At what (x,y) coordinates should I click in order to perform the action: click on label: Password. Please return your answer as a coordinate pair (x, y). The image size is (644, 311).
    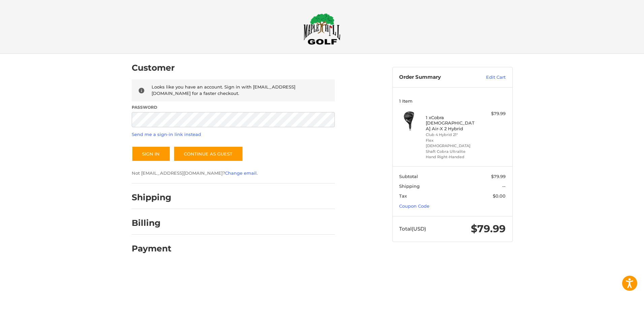
    Looking at the image, I should click on (233, 107).